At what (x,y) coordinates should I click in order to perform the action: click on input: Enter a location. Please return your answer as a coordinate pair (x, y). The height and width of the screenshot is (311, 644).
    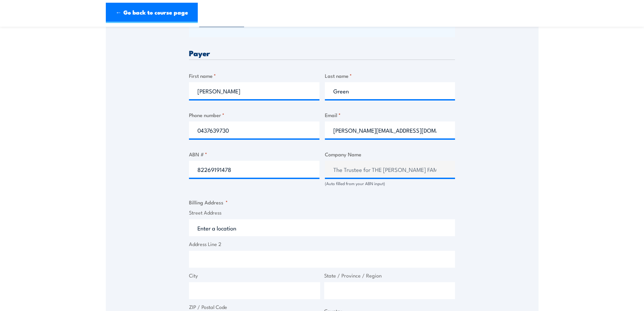
    Looking at the image, I should click on (322, 228).